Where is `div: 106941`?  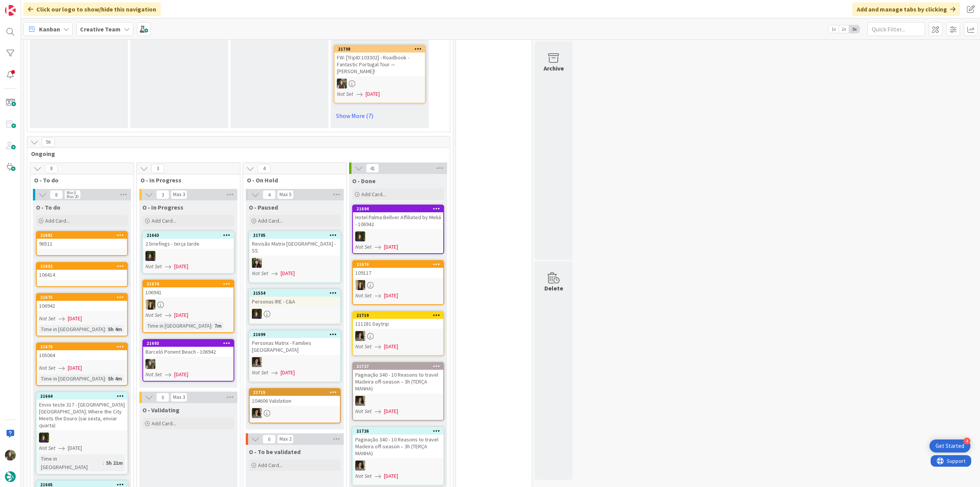
div: 106941 is located at coordinates (188, 292).